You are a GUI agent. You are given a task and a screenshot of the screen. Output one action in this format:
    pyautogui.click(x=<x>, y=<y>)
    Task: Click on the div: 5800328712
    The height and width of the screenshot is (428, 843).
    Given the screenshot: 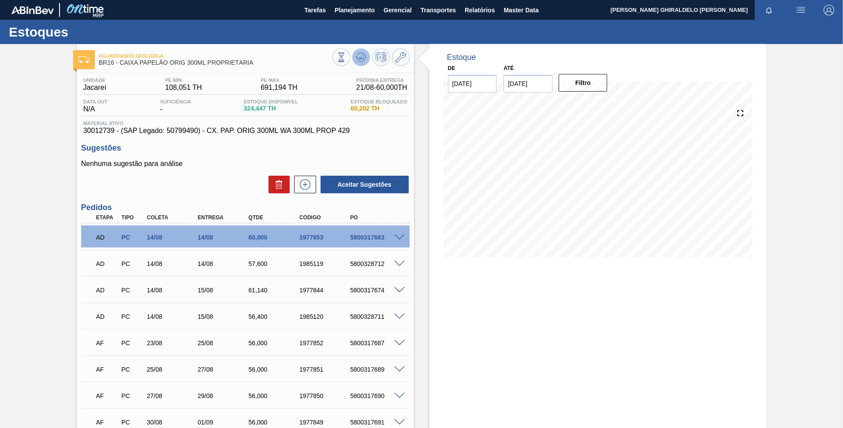 What is the action you would take?
    pyautogui.click(x=376, y=264)
    